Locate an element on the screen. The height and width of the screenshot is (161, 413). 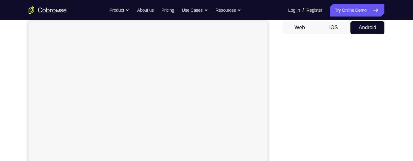
a: About us is located at coordinates (145, 10).